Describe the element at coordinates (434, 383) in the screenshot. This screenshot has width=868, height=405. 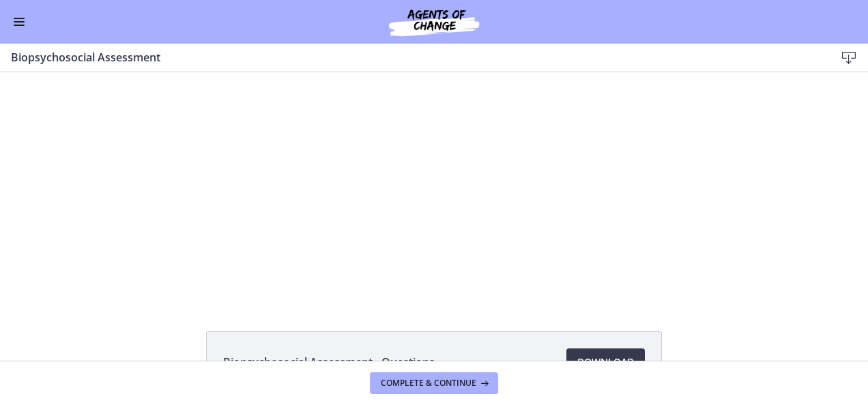
I see `button: Complete & continue` at that location.